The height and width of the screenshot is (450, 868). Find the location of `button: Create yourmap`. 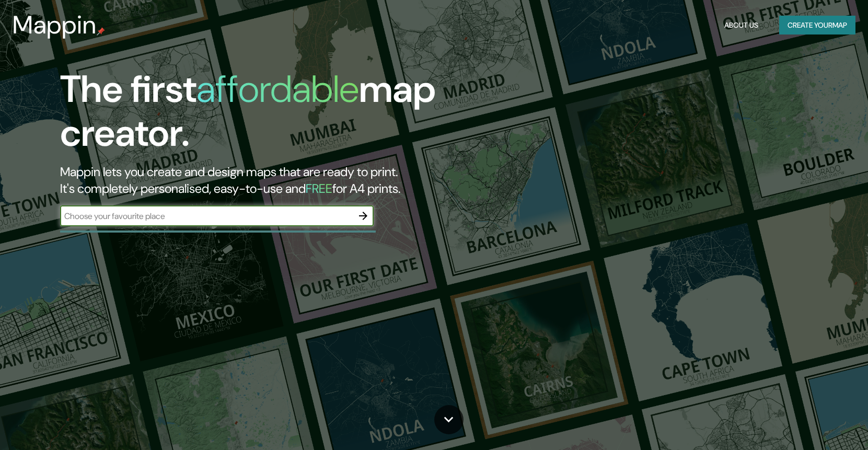

button: Create yourmap is located at coordinates (818, 25).